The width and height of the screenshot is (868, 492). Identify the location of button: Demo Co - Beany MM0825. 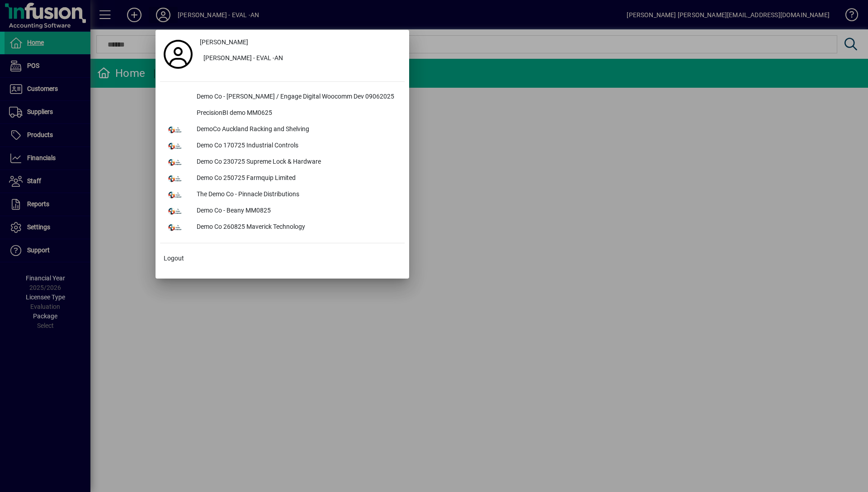
(282, 211).